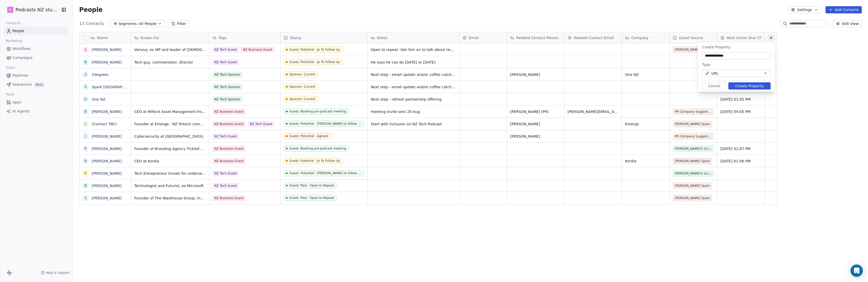 This screenshot has height=282, width=868. I want to click on button: Edit View, so click(847, 23).